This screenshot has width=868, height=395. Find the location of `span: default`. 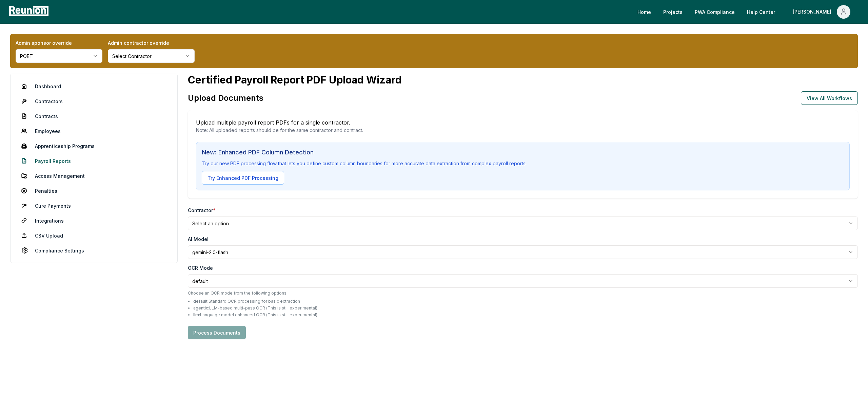

span: default is located at coordinates (201, 301).